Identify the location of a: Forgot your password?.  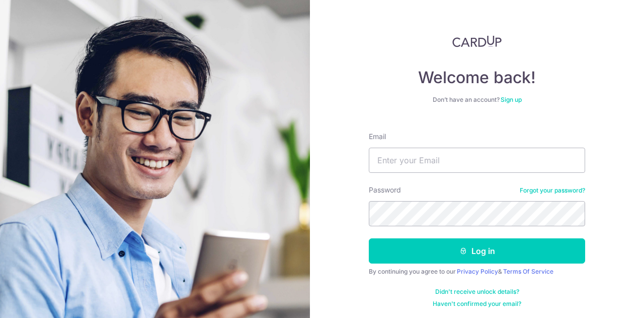
(552, 191).